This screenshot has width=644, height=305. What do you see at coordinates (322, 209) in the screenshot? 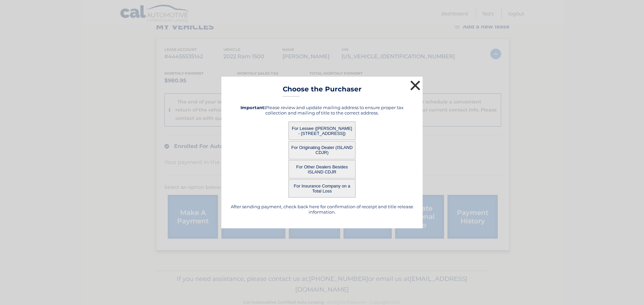
I see `h5: After sending payment, check back here for confirmation of receipt and title release information.` at bounding box center [322, 209].